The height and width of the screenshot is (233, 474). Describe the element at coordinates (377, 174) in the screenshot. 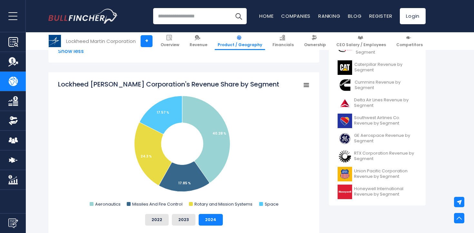

I see `a: Union Pacific Corporation Revenue by Segment` at that location.